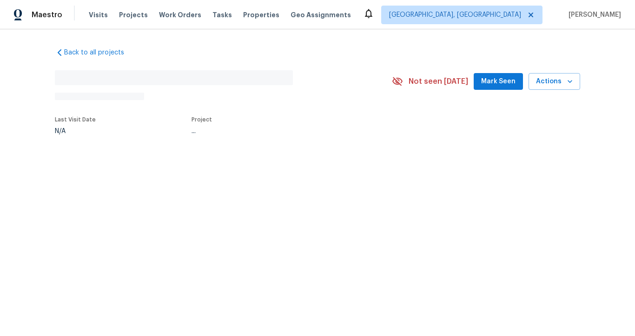 The image size is (635, 336). Describe the element at coordinates (498, 81) in the screenshot. I see `span: Mark Seen` at that location.